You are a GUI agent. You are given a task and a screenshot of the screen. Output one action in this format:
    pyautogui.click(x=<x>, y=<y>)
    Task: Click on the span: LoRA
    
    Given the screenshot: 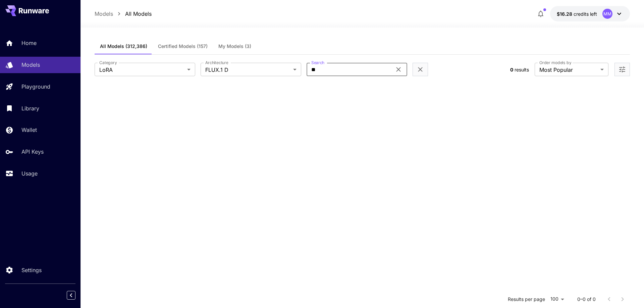 What is the action you would take?
    pyautogui.click(x=142, y=70)
    